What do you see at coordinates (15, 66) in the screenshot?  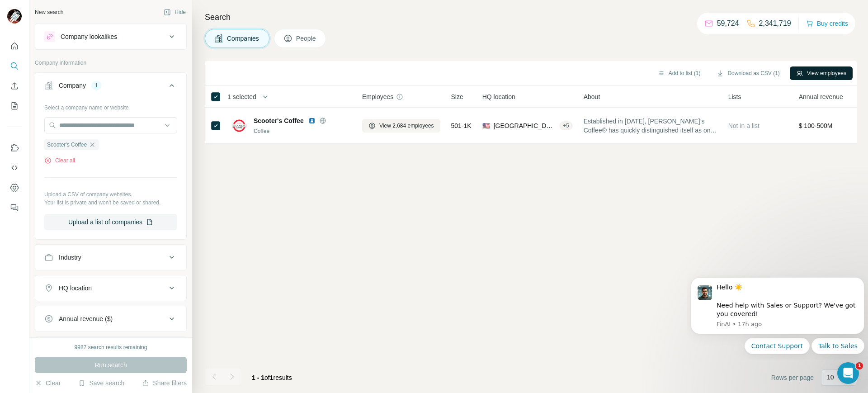 I see `button: Search` at bounding box center [15, 66].